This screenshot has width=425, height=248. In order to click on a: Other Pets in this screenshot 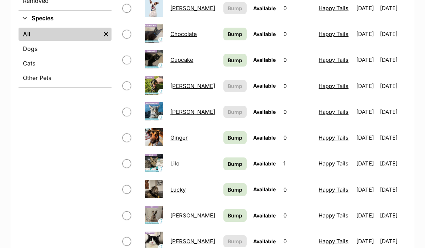, I will do `click(65, 78)`.